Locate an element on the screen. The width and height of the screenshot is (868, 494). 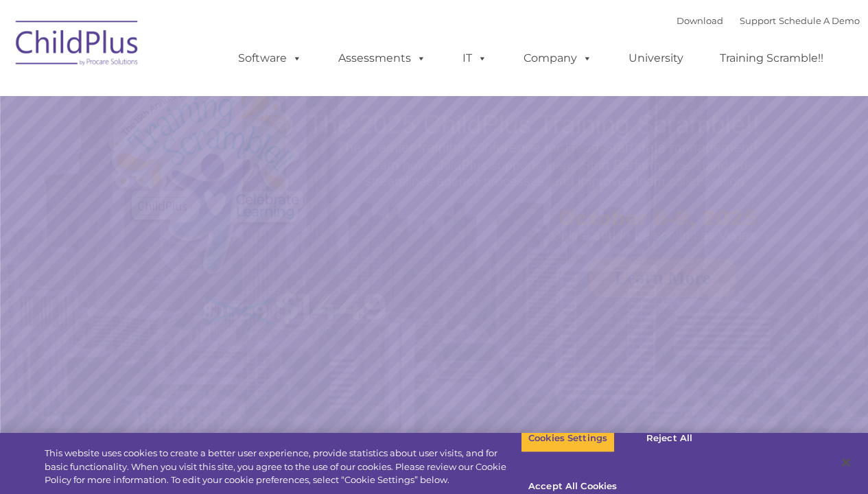
a: Software is located at coordinates (269, 58).